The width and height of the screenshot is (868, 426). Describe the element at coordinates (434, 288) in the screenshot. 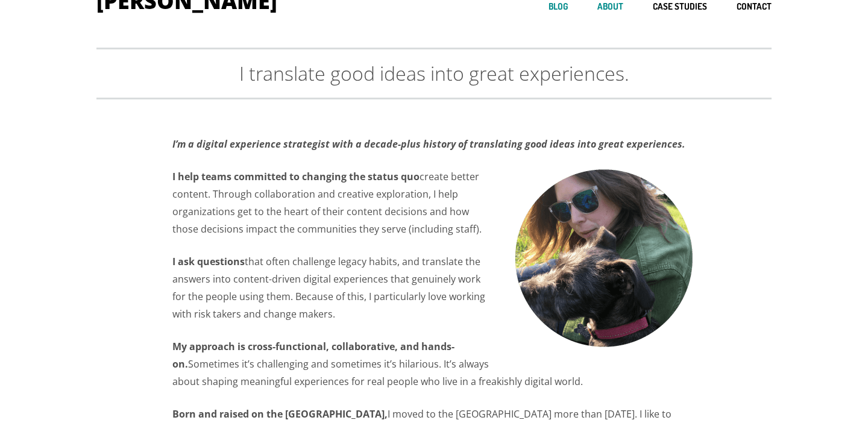

I see `p: that often challenge legacy habits, and translate the answers into content-driven digital experie...` at that location.